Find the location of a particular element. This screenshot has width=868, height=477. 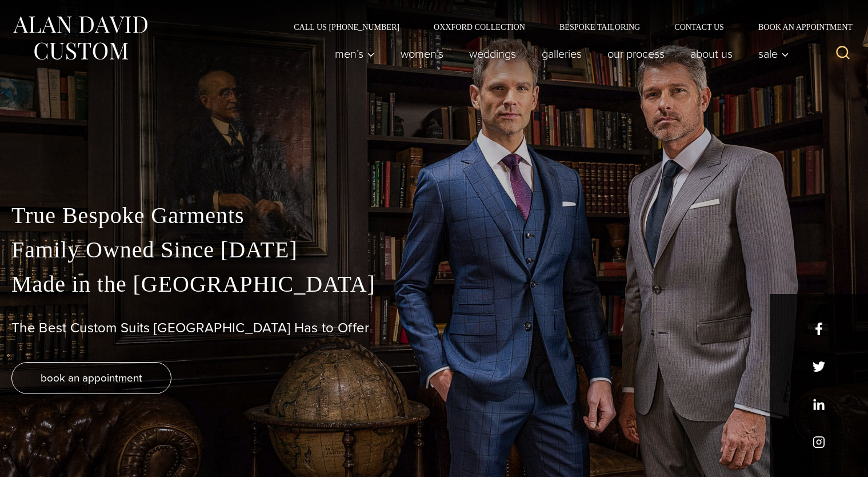

a: About Us is located at coordinates (712, 54).